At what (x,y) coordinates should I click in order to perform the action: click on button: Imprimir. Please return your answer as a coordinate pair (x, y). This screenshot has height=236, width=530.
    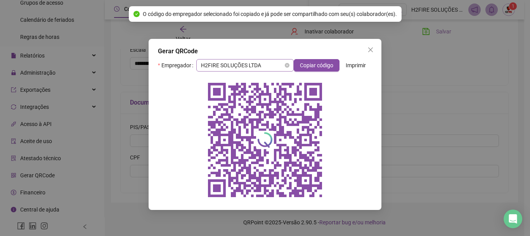
    Looking at the image, I should click on (356, 65).